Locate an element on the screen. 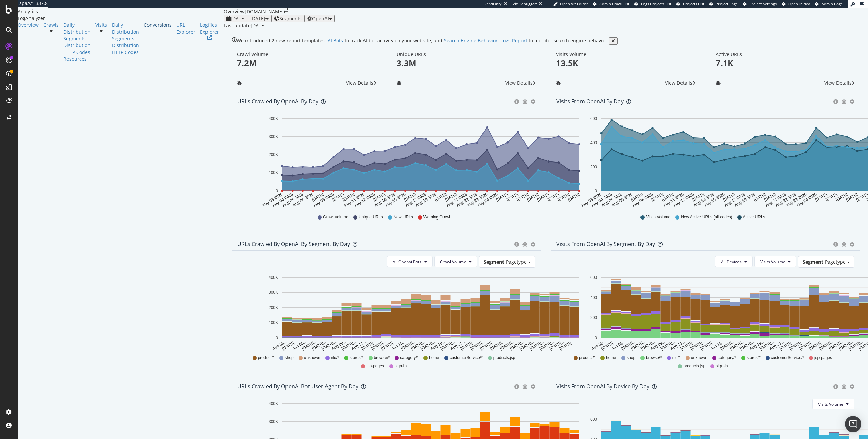 The width and height of the screenshot is (868, 439). a: Overview is located at coordinates (28, 25).